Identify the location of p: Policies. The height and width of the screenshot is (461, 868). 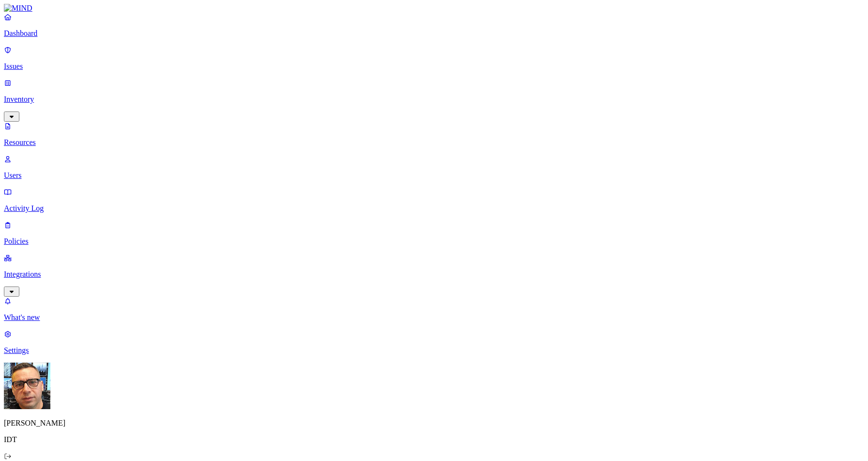
(434, 242).